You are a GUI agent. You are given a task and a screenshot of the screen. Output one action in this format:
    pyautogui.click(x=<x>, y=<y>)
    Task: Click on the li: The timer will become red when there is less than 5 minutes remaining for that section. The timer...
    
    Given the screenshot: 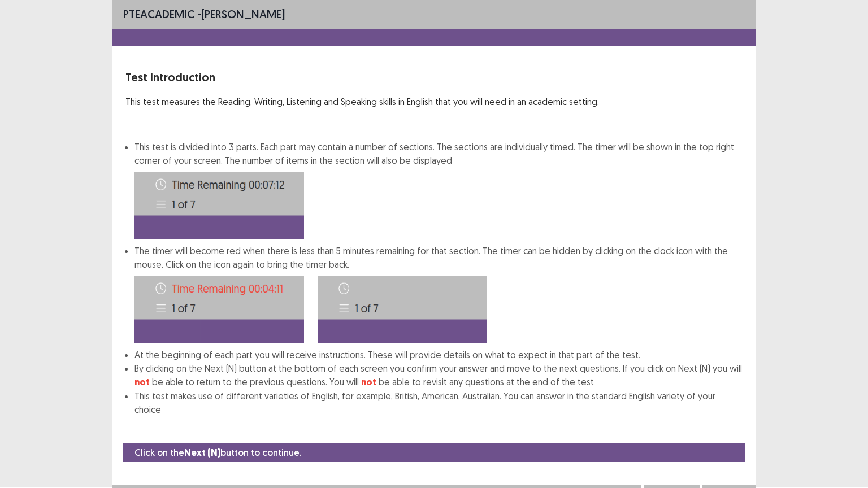 What is the action you would take?
    pyautogui.click(x=439, y=296)
    